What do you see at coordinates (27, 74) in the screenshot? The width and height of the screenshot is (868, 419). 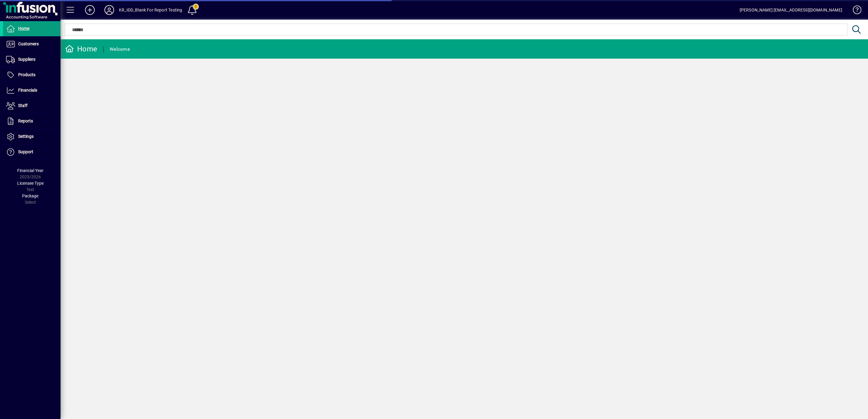 I see `span: Products` at bounding box center [27, 74].